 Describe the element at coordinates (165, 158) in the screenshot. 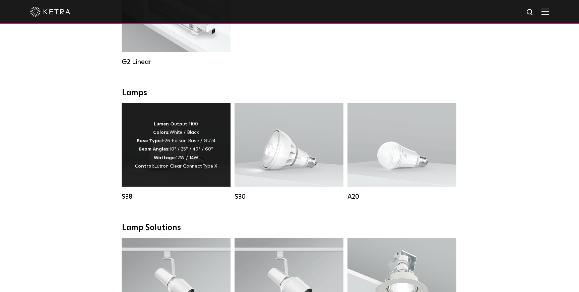

I see `strong: Wattage:` at that location.